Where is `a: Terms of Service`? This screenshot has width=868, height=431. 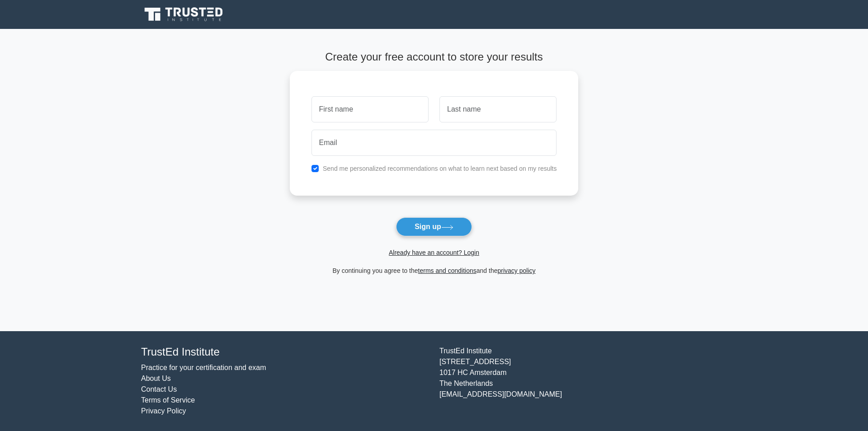 a: Terms of Service is located at coordinates (167, 400).